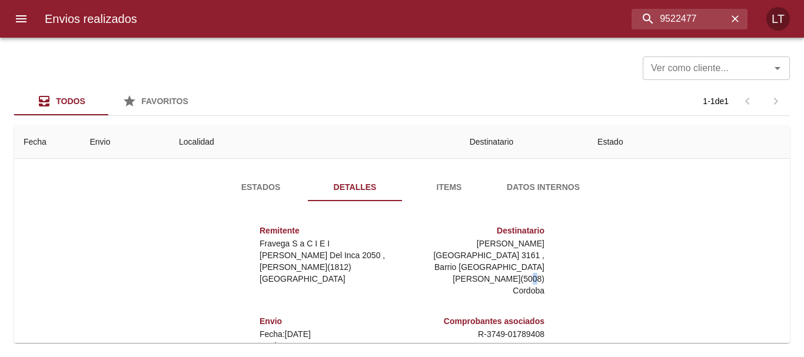 Image resolution: width=804 pixels, height=357 pixels. Describe the element at coordinates (689, 142) in the screenshot. I see `th: Estado` at that location.